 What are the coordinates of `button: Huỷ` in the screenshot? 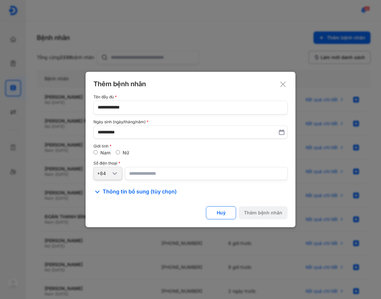 It's located at (221, 213).